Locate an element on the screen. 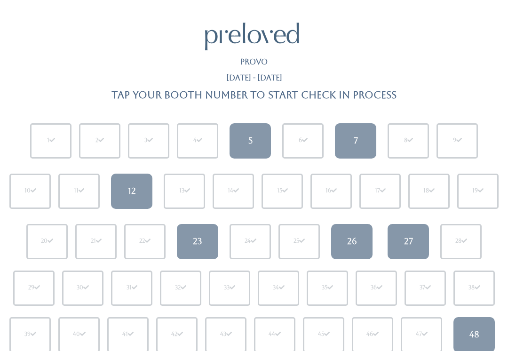 The height and width of the screenshot is (351, 508). div: 43 is located at coordinates (226, 334).